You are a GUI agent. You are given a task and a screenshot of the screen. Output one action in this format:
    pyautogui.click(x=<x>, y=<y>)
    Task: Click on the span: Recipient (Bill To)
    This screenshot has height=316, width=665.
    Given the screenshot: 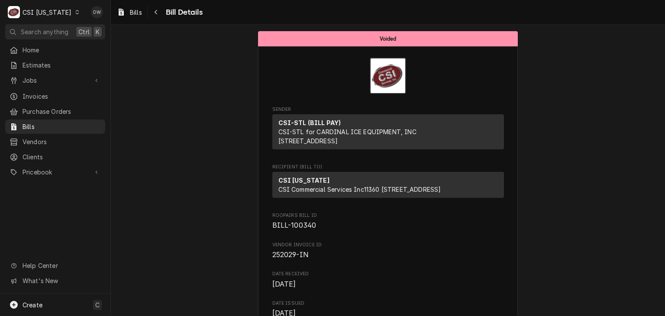 What is the action you would take?
    pyautogui.click(x=388, y=167)
    